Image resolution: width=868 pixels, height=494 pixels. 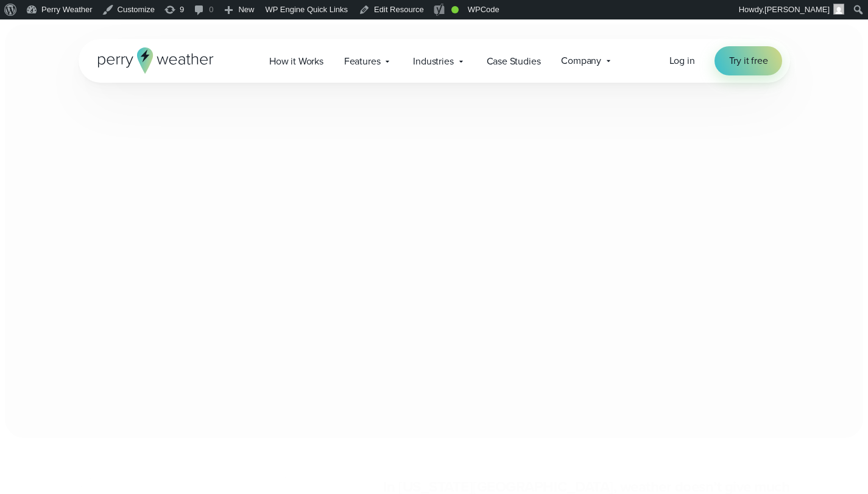 What do you see at coordinates (749, 61) in the screenshot?
I see `a: Try it free` at bounding box center [749, 61].